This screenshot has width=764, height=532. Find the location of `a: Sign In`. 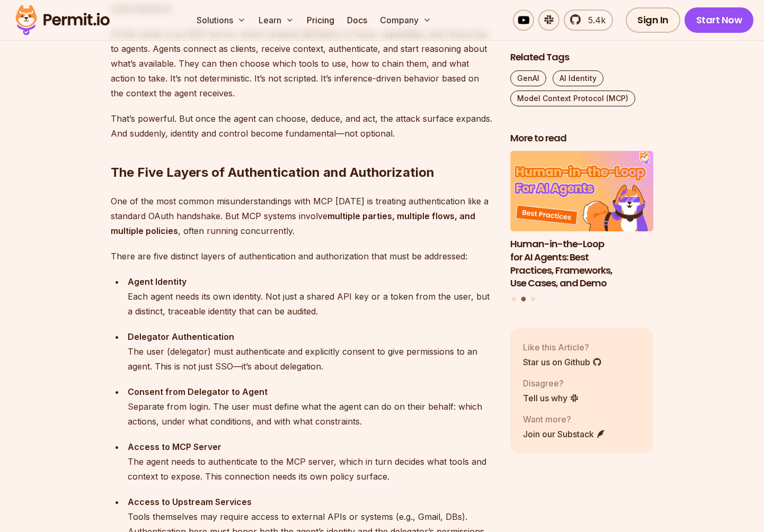

a: Sign In is located at coordinates (653, 20).